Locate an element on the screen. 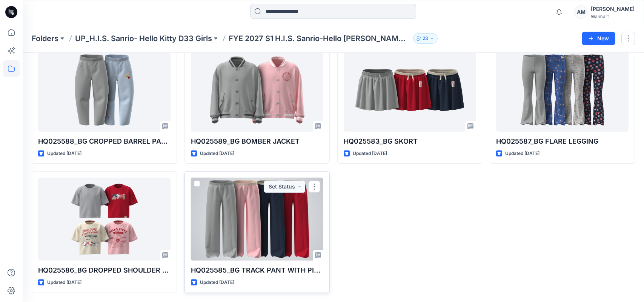 Image resolution: width=644 pixels, height=302 pixels. p: UP_H.I.S. Sanrio- Hello Kitty D33 Girls is located at coordinates (143, 39).